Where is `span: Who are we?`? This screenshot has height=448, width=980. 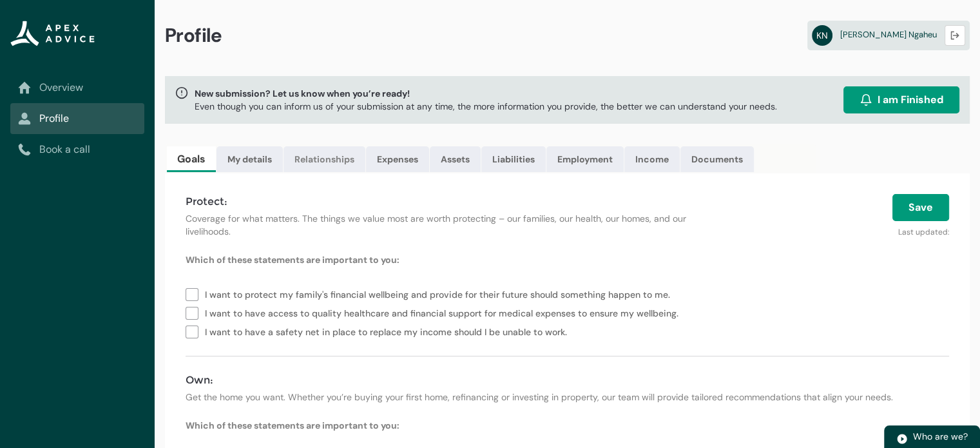
span: Who are we? is located at coordinates (940, 436).